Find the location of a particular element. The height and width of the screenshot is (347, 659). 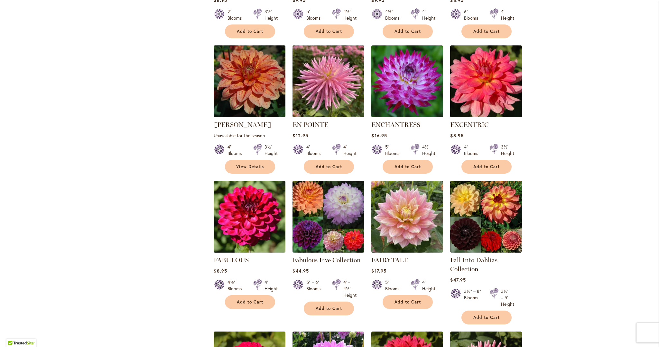

img: Elijah Mason is located at coordinates (249, 81).